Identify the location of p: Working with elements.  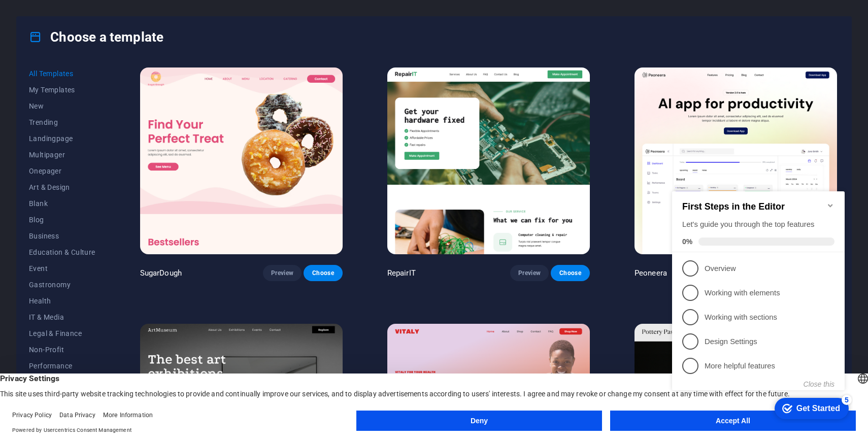
(98, 116).